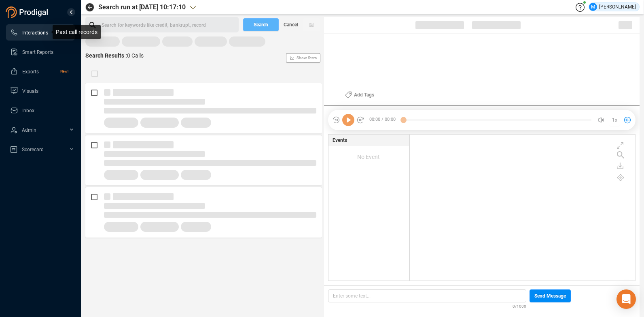  I want to click on div: No Event, so click(369, 157).